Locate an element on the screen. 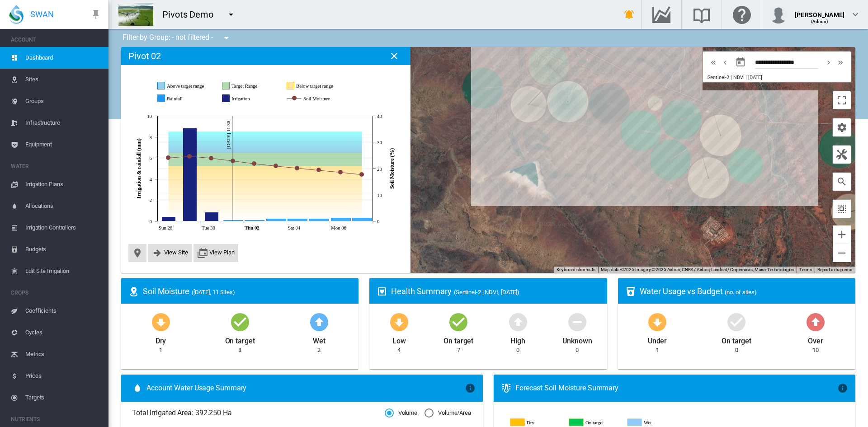 The height and width of the screenshot is (427, 868). button: icon-chevron-double-right is located at coordinates (840, 62).